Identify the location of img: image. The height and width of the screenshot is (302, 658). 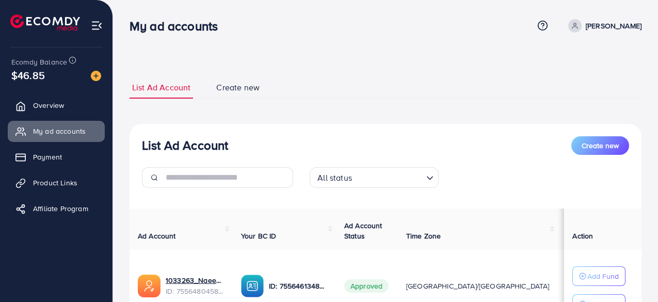
(96, 76).